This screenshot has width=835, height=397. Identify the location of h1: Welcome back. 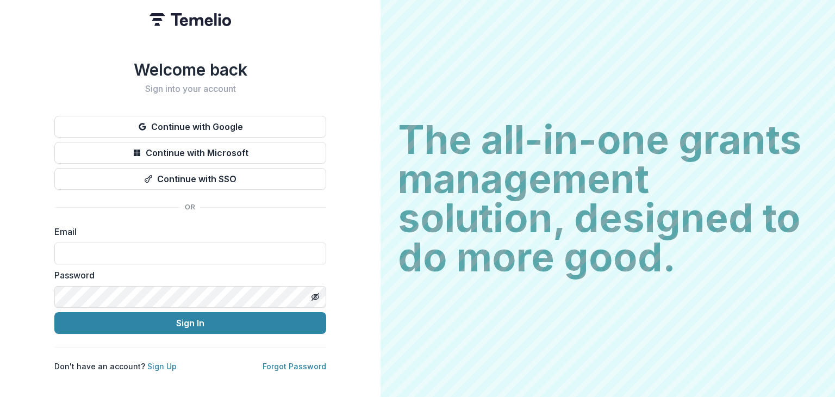
(190, 70).